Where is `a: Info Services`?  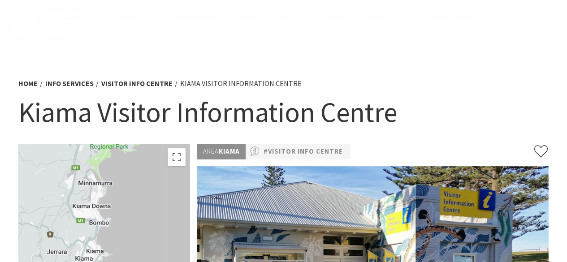 a: Info Services is located at coordinates (70, 83).